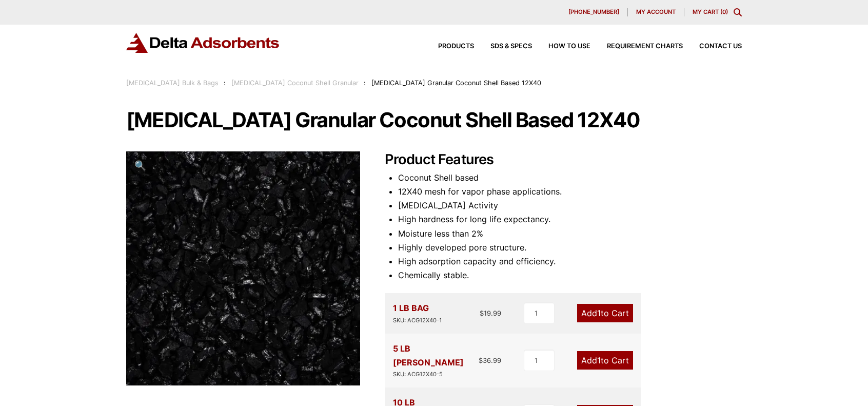 The width and height of the screenshot is (868, 406). Describe the element at coordinates (203, 43) in the screenshot. I see `a: Delta Adsorbents` at that location.